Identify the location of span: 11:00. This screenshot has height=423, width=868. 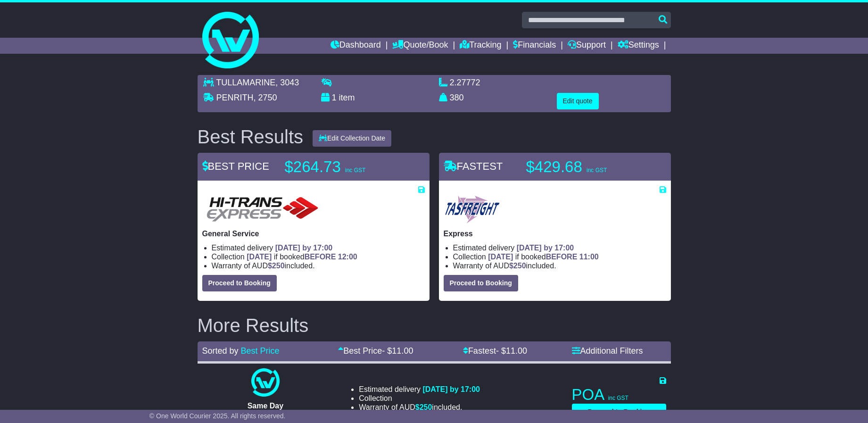
(589, 256).